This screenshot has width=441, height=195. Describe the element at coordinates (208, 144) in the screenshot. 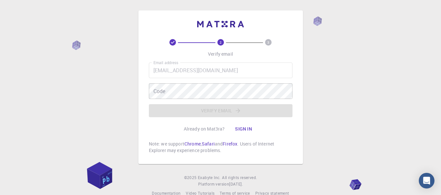

I see `a: Safari` at that location.